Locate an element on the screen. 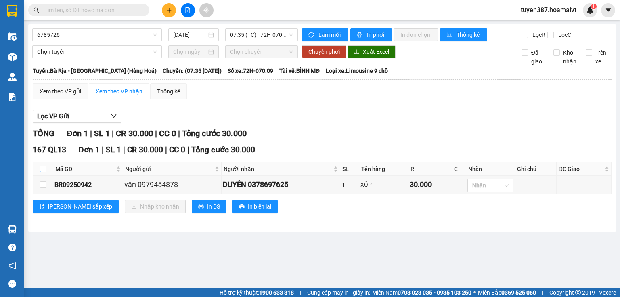 This screenshot has width=620, height=297. span: search is located at coordinates (36, 10).